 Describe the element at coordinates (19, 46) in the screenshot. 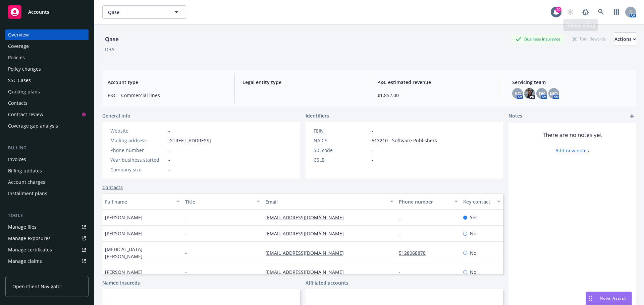

I see `div: Coverage` at that location.